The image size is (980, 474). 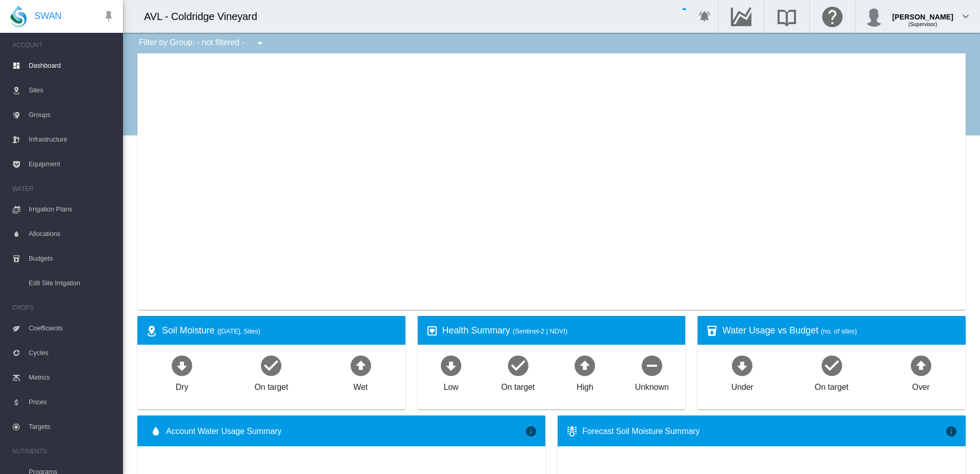 I want to click on div: Low, so click(x=450, y=385).